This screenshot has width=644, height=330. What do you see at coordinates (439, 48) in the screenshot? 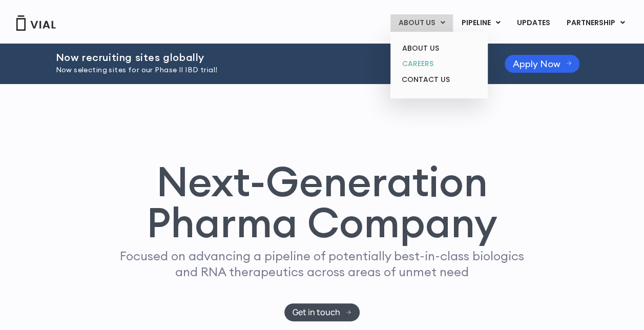
I see `a: ABOUT US` at bounding box center [439, 48].